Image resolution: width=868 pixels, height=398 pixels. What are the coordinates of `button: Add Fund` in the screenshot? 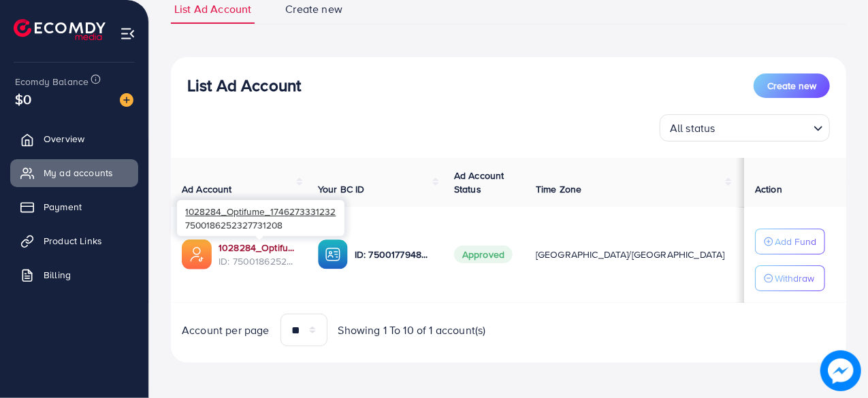 It's located at (790, 242).